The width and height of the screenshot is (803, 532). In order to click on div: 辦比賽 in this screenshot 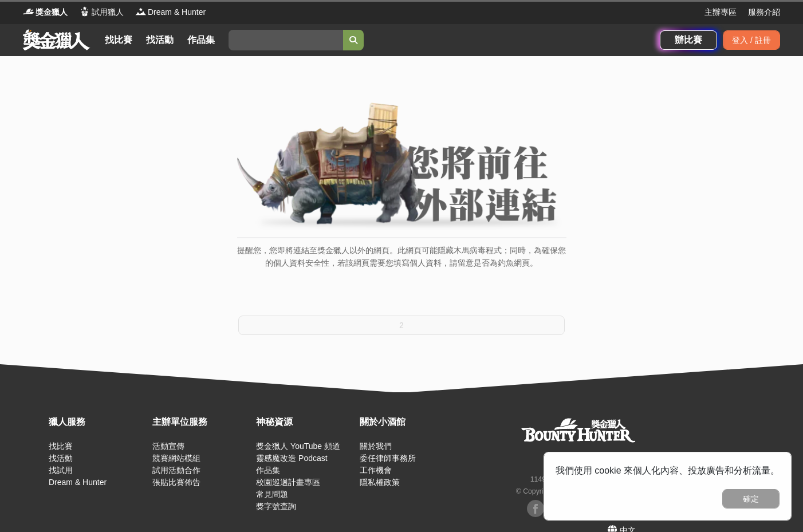, I will do `click(688, 40)`.